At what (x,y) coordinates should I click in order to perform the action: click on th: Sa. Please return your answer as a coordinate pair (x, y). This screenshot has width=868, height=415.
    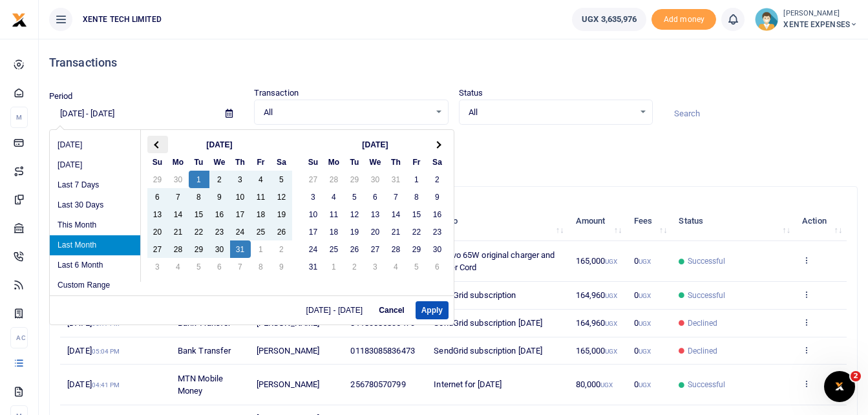
    Looking at the image, I should click on (282, 161).